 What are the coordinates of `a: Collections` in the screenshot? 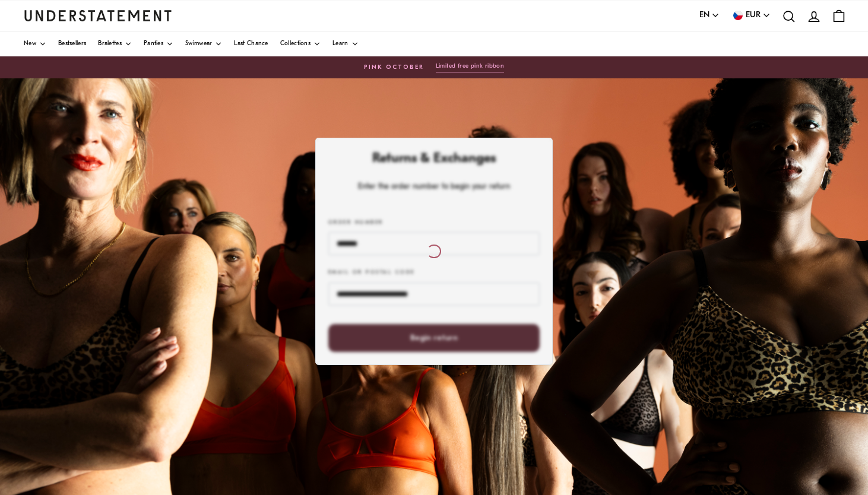 It's located at (301, 44).